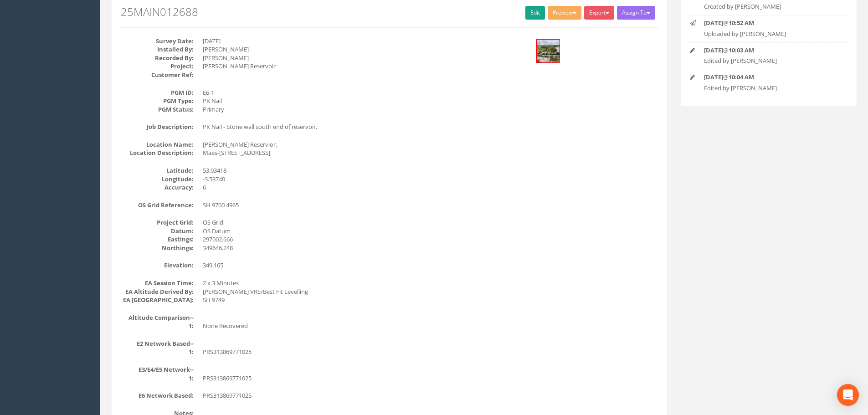 The image size is (868, 415). What do you see at coordinates (157, 49) in the screenshot?
I see `dt: Installed By:` at bounding box center [157, 49].